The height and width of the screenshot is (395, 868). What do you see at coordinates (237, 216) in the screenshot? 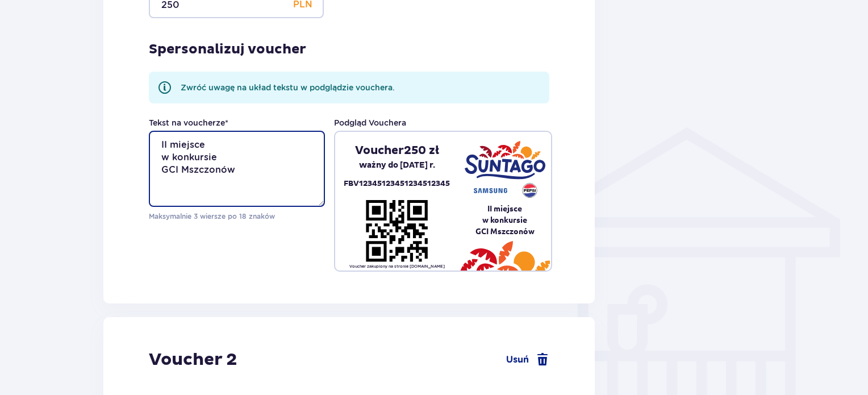
I see `p: Maksymalnie 3 wiersze po 18 znaków` at bounding box center [237, 216].